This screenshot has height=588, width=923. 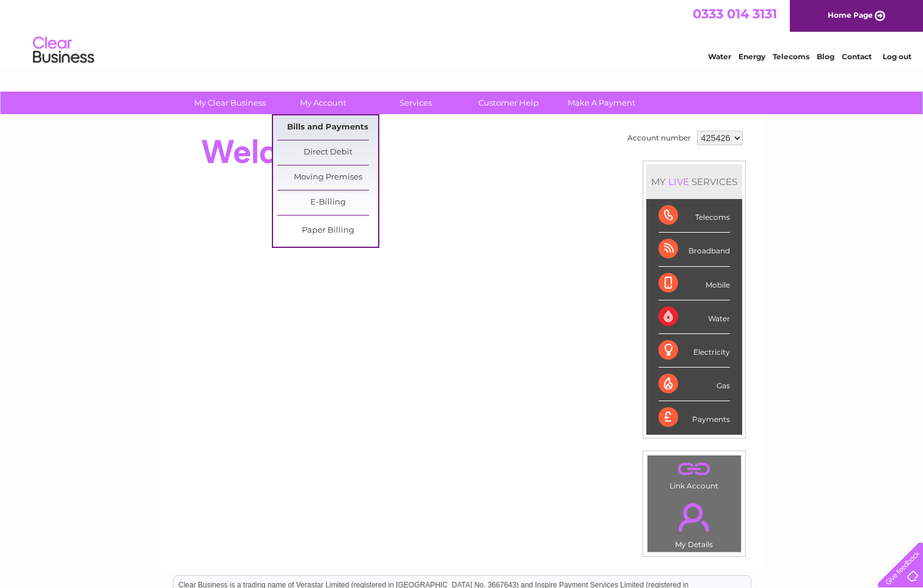 What do you see at coordinates (601, 103) in the screenshot?
I see `a: Make A Payment` at bounding box center [601, 103].